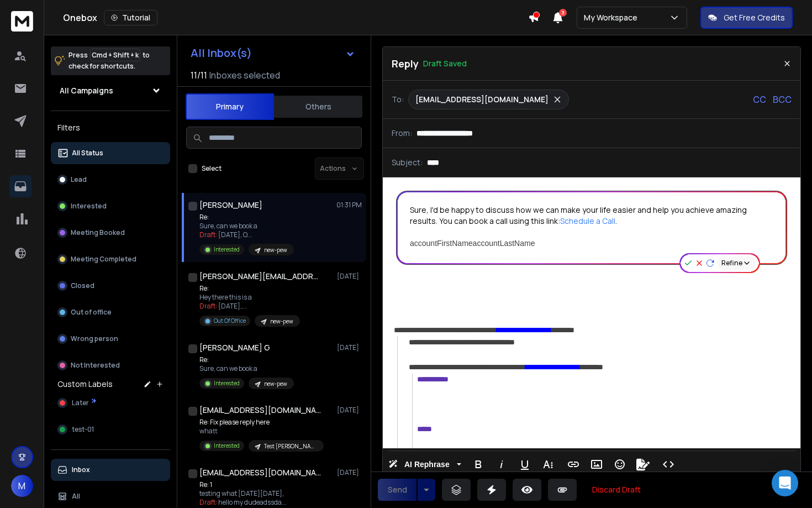  What do you see at coordinates (110, 470) in the screenshot?
I see `button: Inbox` at bounding box center [110, 470].